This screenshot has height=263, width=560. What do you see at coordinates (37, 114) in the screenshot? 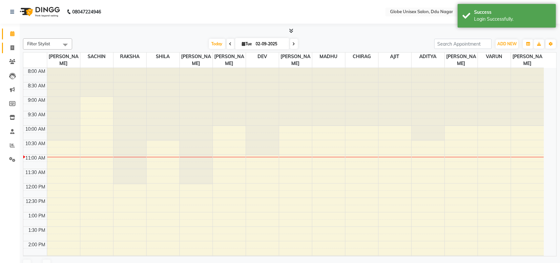
I see `div: 9:30 AM` at bounding box center [37, 114].